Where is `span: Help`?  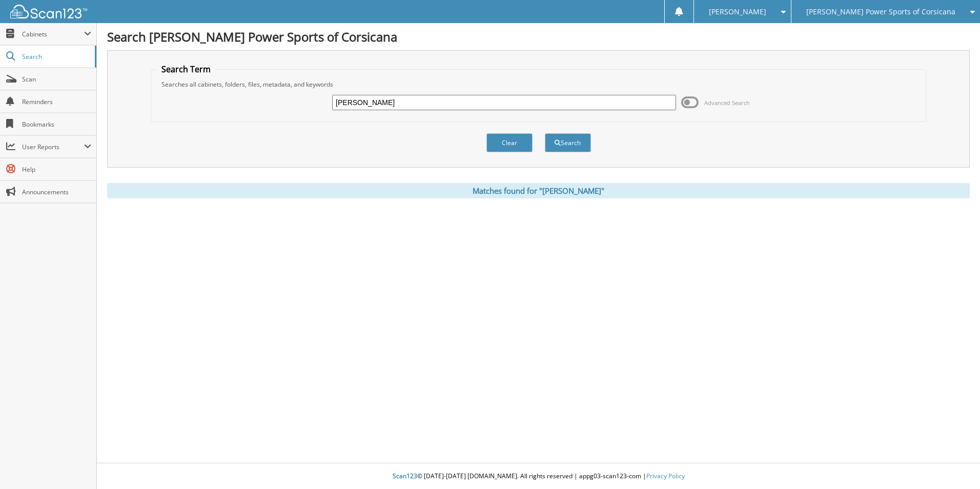 span: Help is located at coordinates (57, 169).